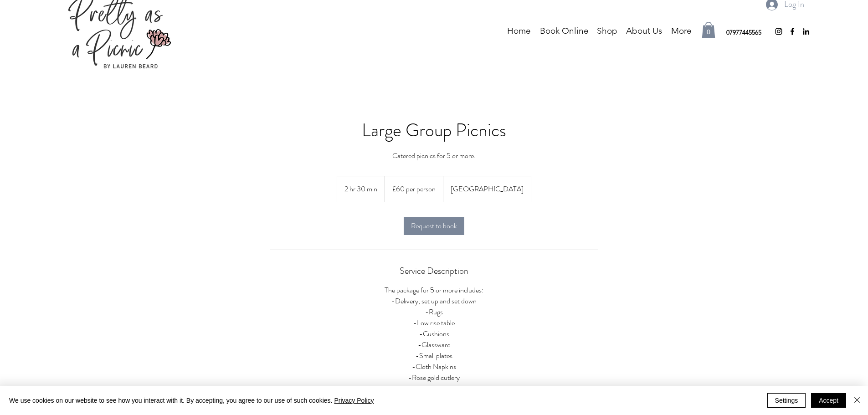 The width and height of the screenshot is (868, 415). I want to click on a: Privacy Policy, so click(353, 401).